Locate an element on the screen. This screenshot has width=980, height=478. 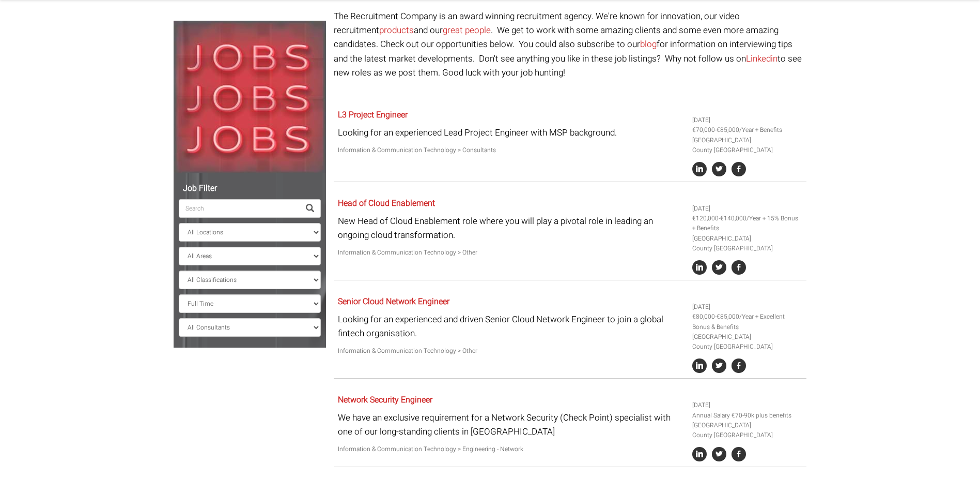
img: Jobs, Jobs, Jobs is located at coordinates (249, 96).